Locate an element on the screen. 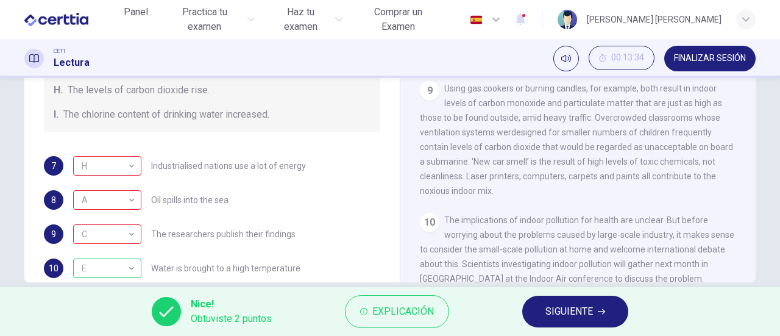  span: 00:13:34 is located at coordinates (628, 58).